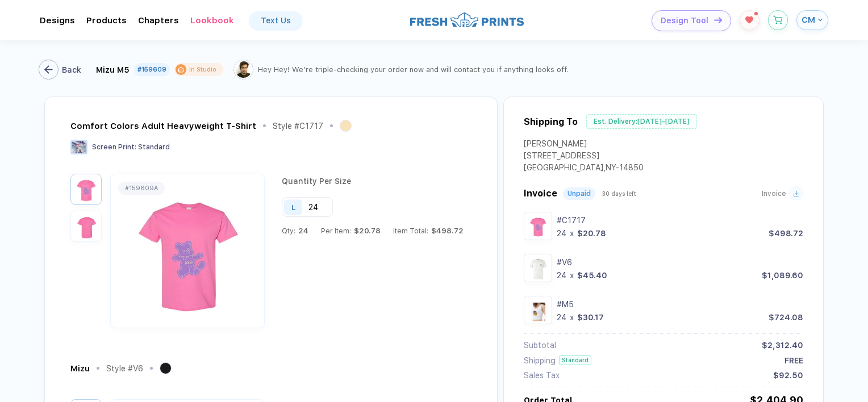 Image resolution: width=868 pixels, height=402 pixels. I want to click on div: ChaptersToggle dropdown menu chapters, so click(158, 20).